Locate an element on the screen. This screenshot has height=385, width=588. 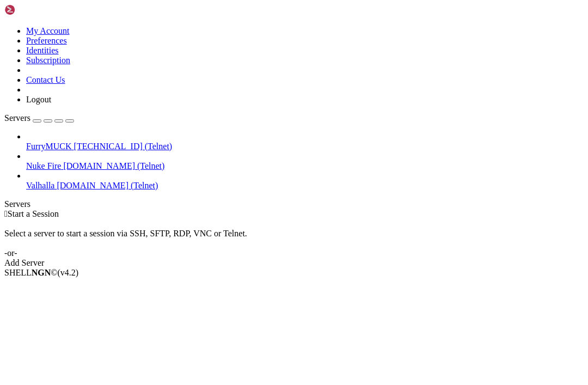
a: Contact Us is located at coordinates (46, 79).